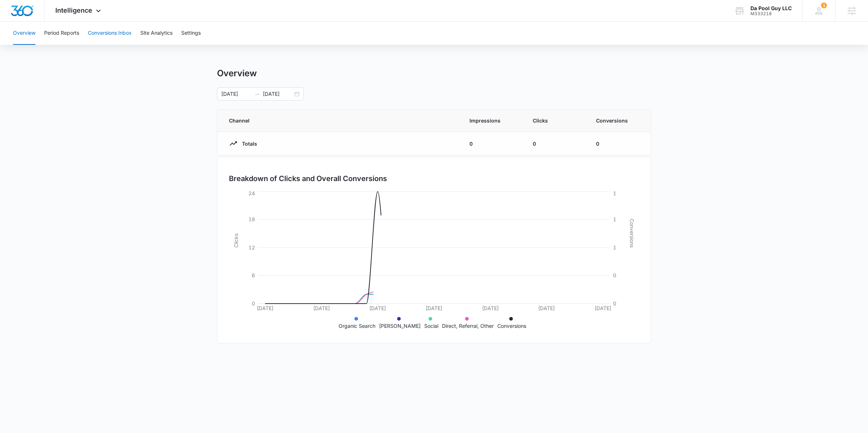  What do you see at coordinates (247, 143) in the screenshot?
I see `p: Totals` at bounding box center [247, 143].